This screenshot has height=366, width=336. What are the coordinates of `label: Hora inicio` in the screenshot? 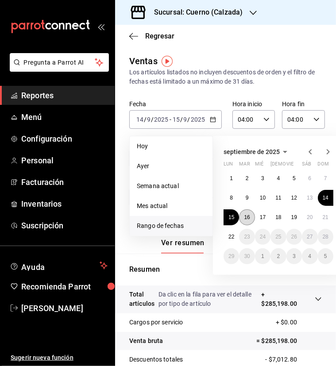 It's located at (254, 105).